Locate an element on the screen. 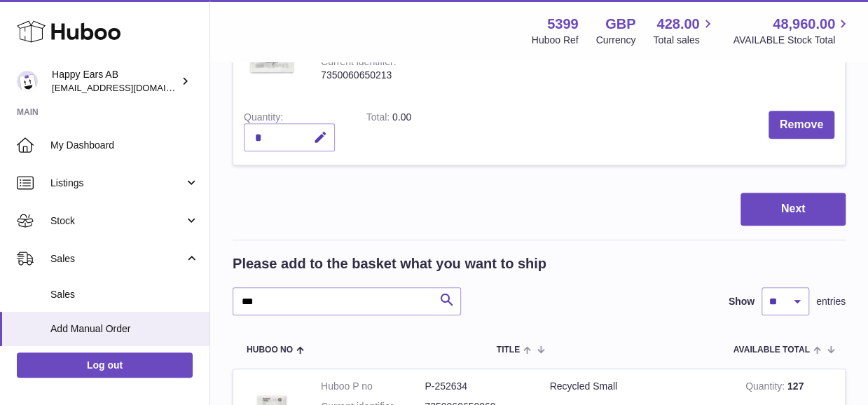  h2: Please add to the basket what you want to ship is located at coordinates (390, 264).